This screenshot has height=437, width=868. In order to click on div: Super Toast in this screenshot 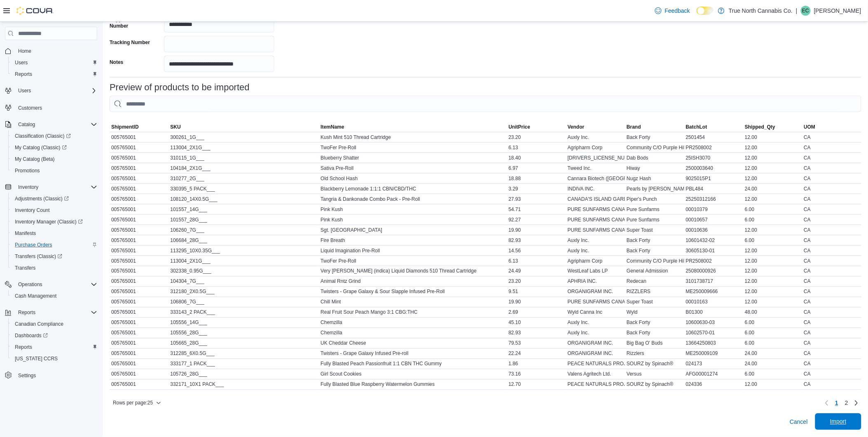, I will do `click(654, 230)`.